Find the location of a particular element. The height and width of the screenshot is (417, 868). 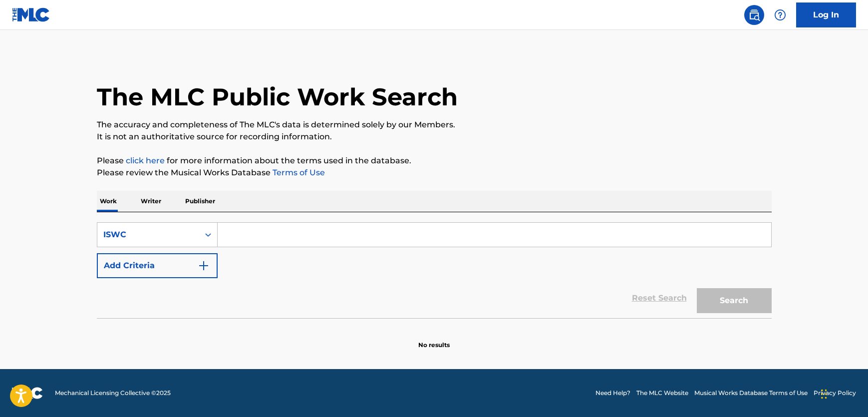

p: Publisher is located at coordinates (200, 201).